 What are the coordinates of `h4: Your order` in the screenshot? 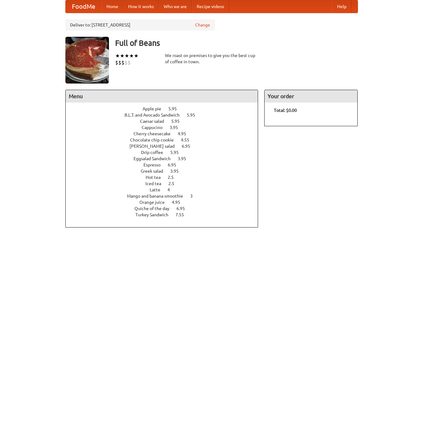 It's located at (311, 96).